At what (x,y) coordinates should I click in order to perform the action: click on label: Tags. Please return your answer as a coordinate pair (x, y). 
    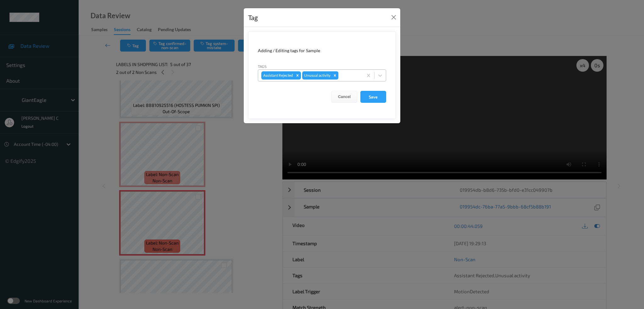
    Looking at the image, I should click on (262, 66).